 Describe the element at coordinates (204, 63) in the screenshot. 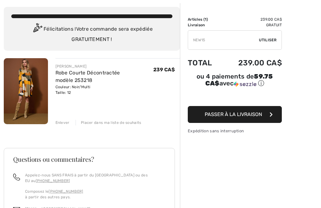

I see `td: Total` at that location.